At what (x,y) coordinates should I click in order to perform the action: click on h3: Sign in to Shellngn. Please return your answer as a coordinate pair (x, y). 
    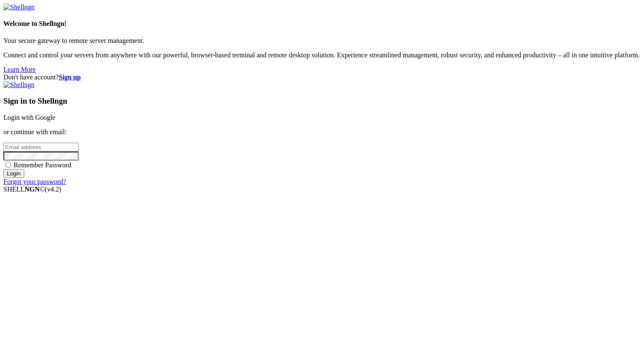
    Looking at the image, I should click on (322, 101).